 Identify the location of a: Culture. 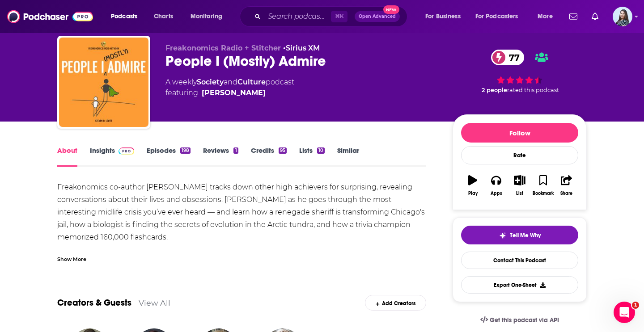
(251, 82).